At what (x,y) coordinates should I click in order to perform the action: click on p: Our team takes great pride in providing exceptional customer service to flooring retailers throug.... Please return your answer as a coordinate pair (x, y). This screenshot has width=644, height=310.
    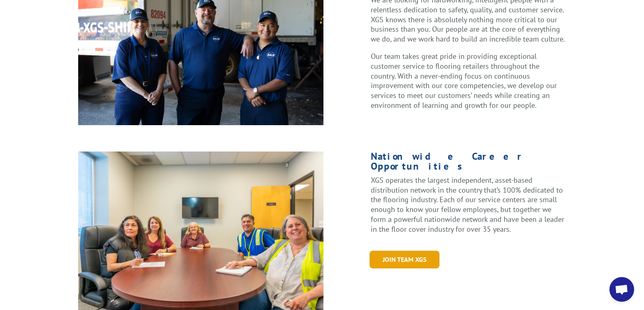
    Looking at the image, I should click on (468, 81).